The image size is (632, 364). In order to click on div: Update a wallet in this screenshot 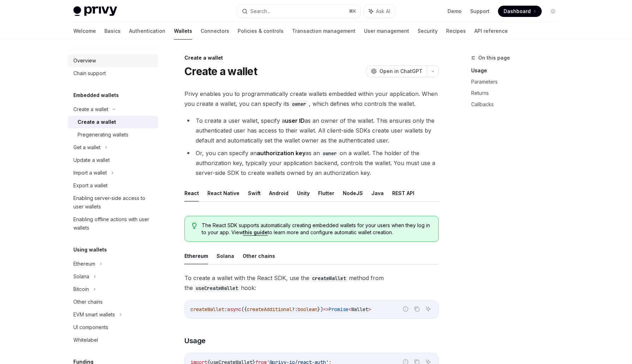, I will do `click(91, 160)`.